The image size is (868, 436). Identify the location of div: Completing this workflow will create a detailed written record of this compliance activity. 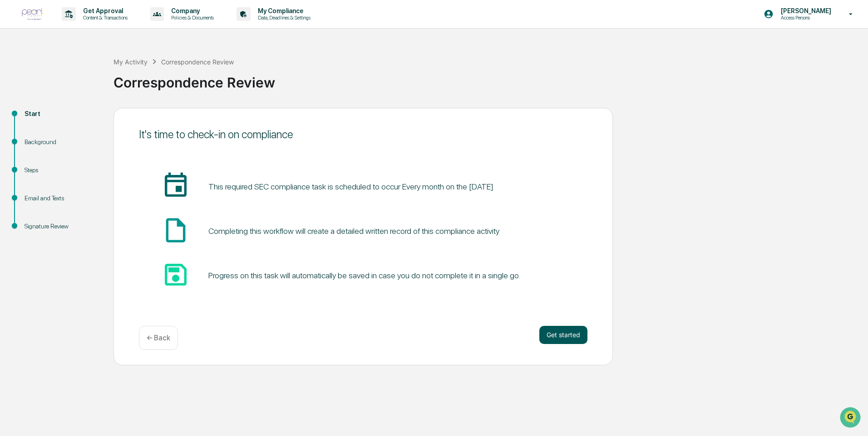
(354, 231).